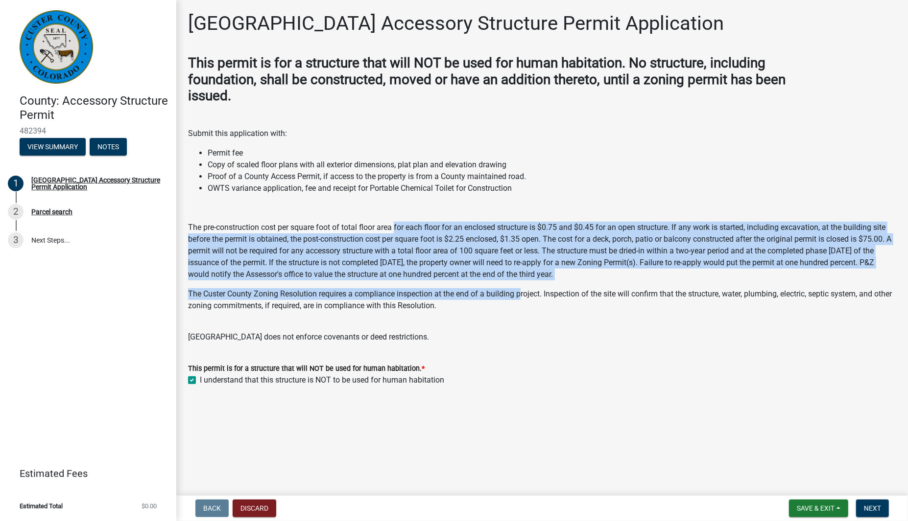 The height and width of the screenshot is (521, 908). Describe the element at coordinates (94, 108) in the screenshot. I see `h4: County: Accessory Structure Permit` at that location.